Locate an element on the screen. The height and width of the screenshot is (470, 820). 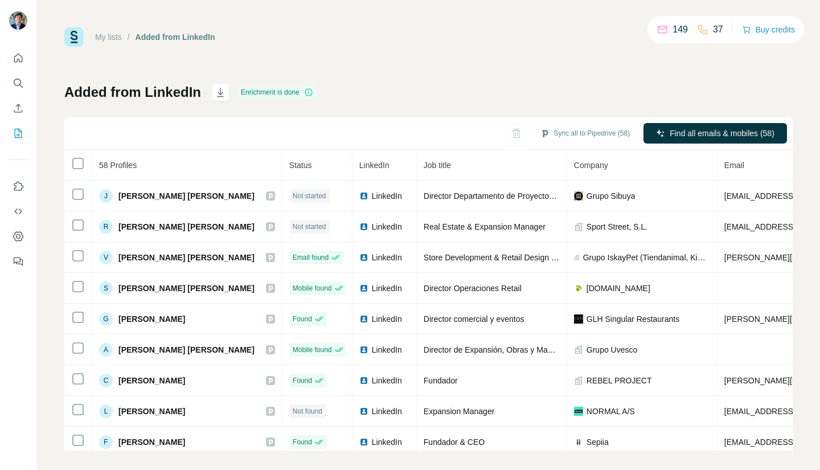
div: R is located at coordinates (106, 227).